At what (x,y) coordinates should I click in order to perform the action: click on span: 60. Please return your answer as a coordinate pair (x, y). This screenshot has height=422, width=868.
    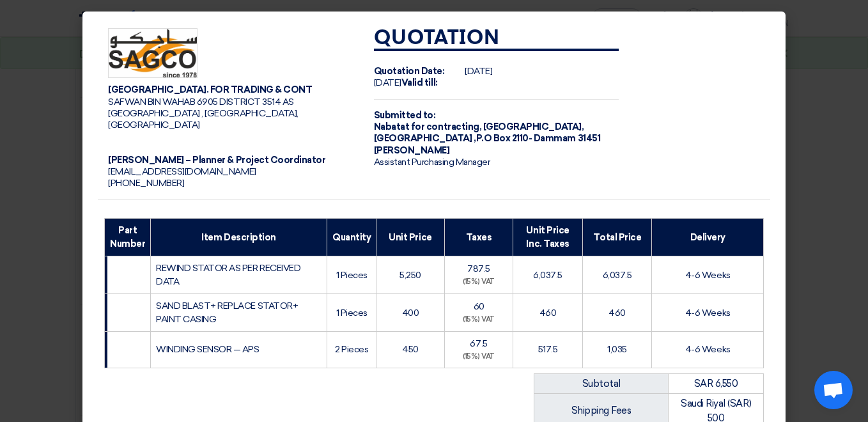
    Looking at the image, I should click on (479, 306).